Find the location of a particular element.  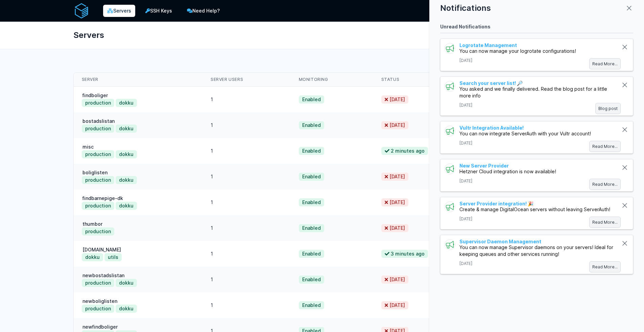

p: You can now integrate ServerAuth with your Vultr account! is located at coordinates (539, 133).